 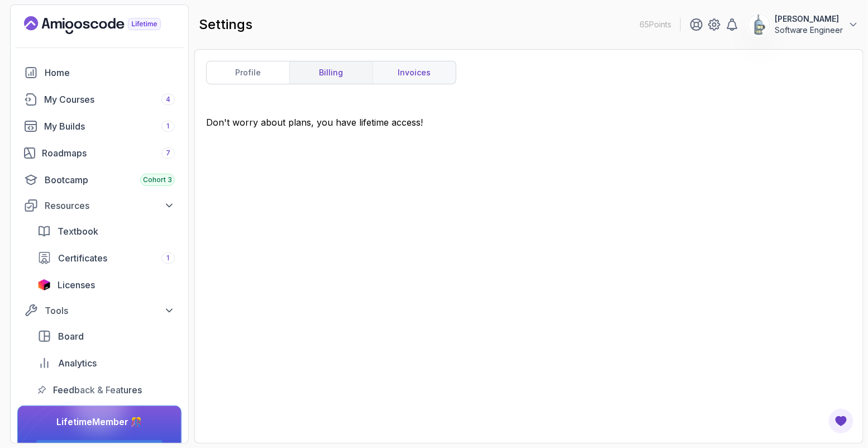 I want to click on span: Board, so click(x=71, y=336).